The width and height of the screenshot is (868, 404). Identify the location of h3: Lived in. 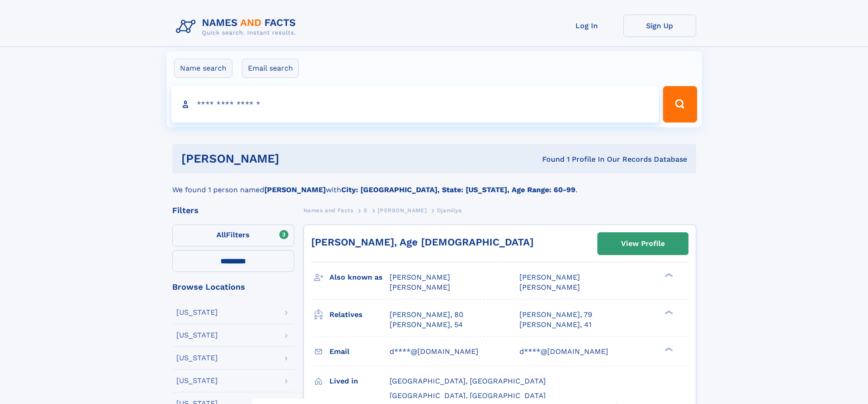
(359, 381).